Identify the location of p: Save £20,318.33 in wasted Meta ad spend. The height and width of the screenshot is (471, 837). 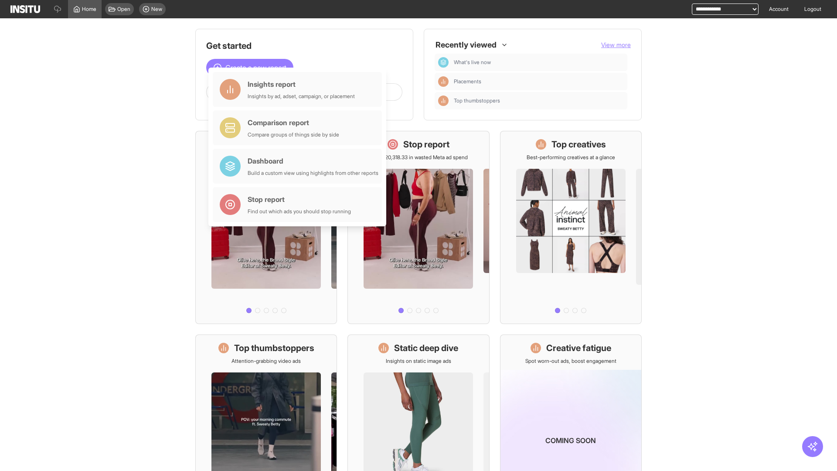
(418, 157).